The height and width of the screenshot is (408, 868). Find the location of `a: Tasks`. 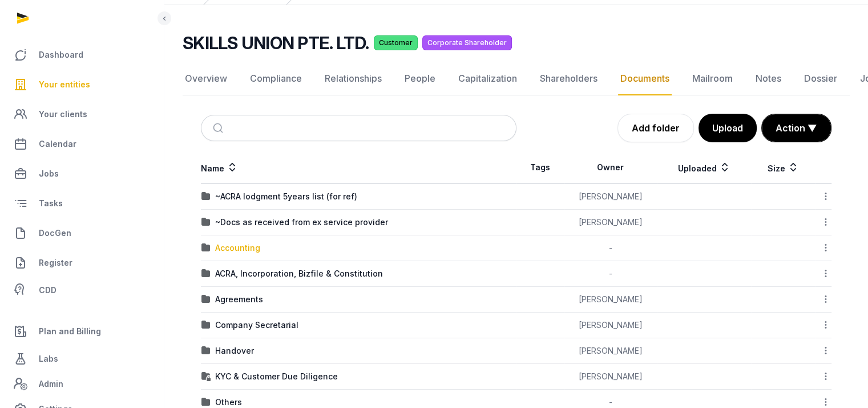

a: Tasks is located at coordinates (81, 204).